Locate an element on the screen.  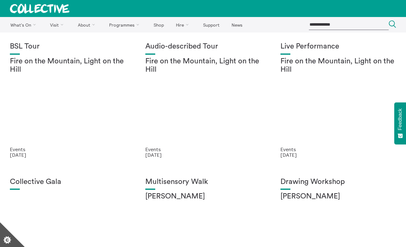
a: Programmes is located at coordinates (125, 25).